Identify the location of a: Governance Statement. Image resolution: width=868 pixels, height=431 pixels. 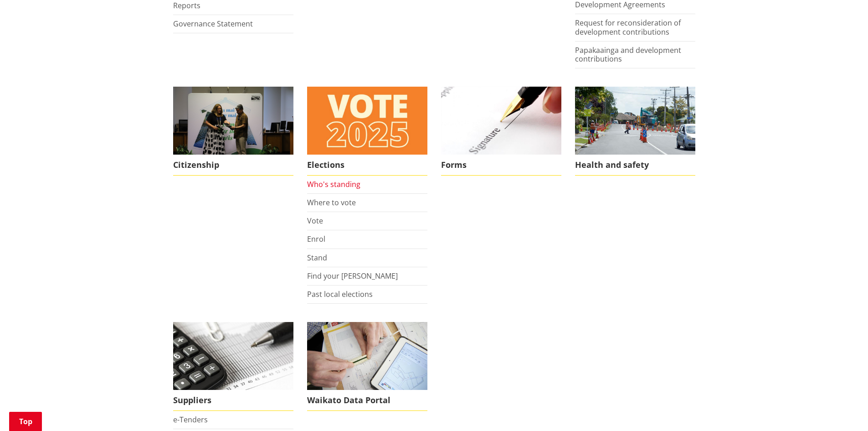
(213, 24).